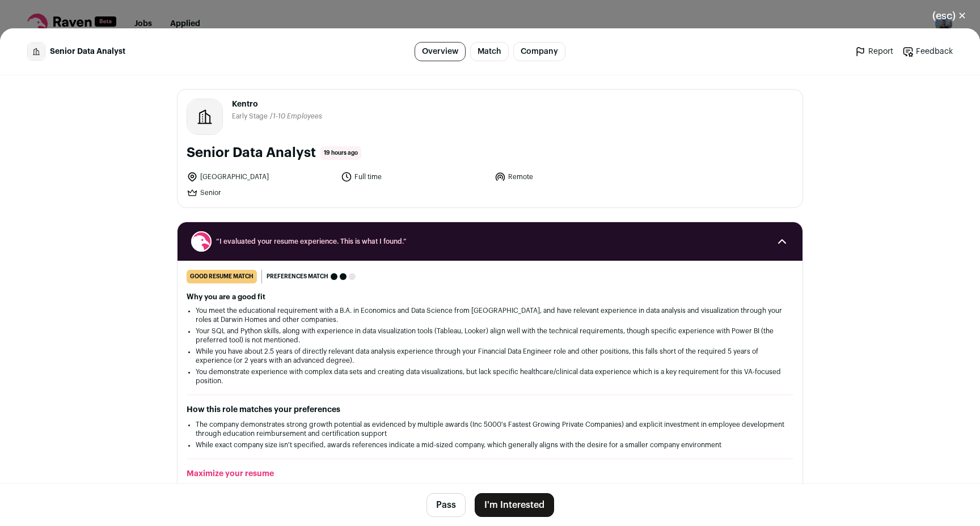 The height and width of the screenshot is (526, 980). I want to click on span: 1-10 Employees, so click(298, 116).